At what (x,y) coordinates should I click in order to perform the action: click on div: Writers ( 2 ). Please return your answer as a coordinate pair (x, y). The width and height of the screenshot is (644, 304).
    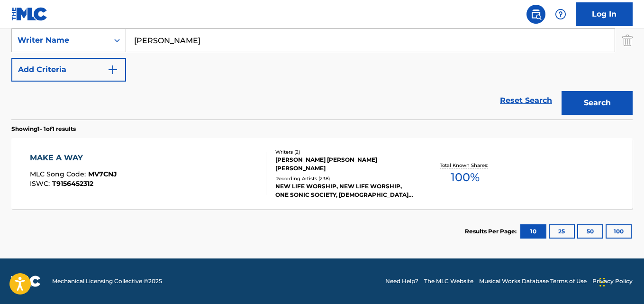
    Looking at the image, I should click on (345, 151).